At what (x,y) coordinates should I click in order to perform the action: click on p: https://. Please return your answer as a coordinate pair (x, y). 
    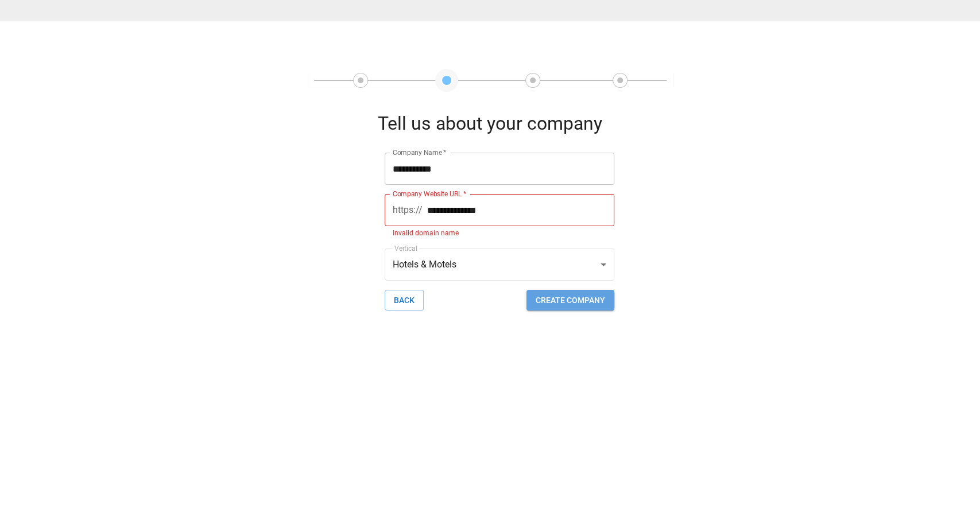
    Looking at the image, I should click on (407, 210).